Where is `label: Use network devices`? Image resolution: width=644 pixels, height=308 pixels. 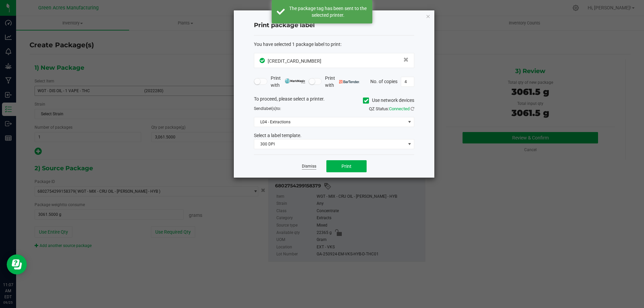
label: Use network devices is located at coordinates (389, 100).